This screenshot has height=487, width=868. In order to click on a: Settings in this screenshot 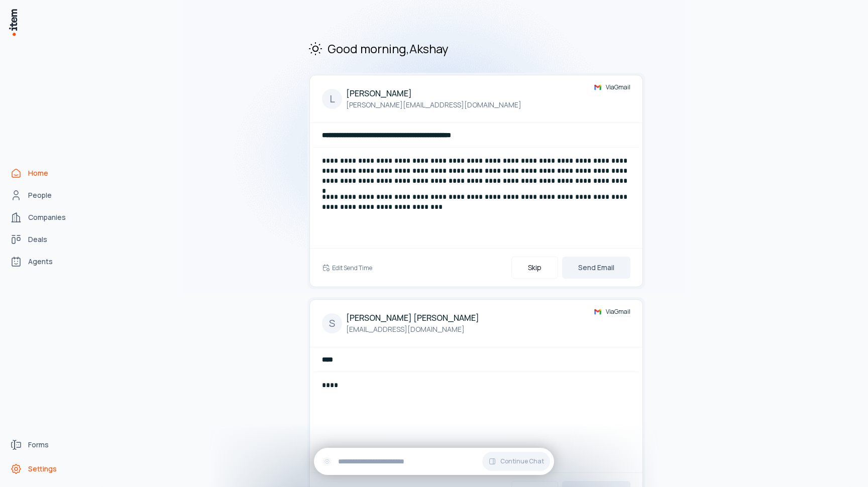, I will do `click(44, 469)`.